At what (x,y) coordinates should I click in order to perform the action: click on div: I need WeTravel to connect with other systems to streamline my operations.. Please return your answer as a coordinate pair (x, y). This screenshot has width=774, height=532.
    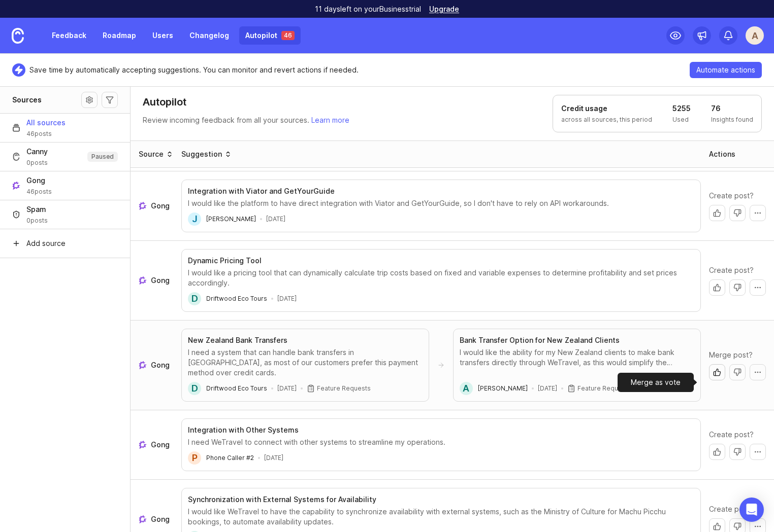
    Looking at the image, I should click on (440, 442).